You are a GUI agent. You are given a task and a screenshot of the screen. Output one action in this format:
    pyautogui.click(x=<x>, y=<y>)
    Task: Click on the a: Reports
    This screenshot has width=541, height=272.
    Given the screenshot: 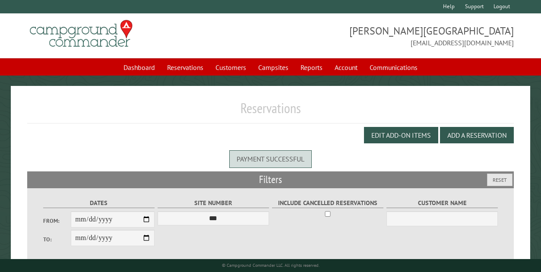 What is the action you would take?
    pyautogui.click(x=311, y=67)
    